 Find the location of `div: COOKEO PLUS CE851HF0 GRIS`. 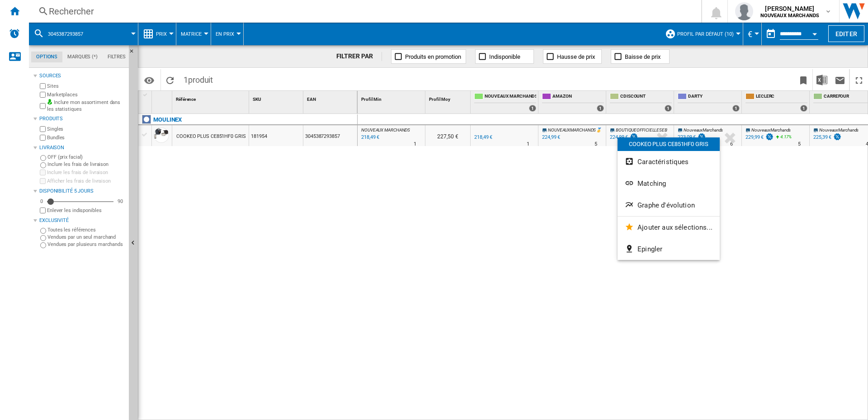

div: COOKEO PLUS CE851HF0 GRIS is located at coordinates (669, 144).